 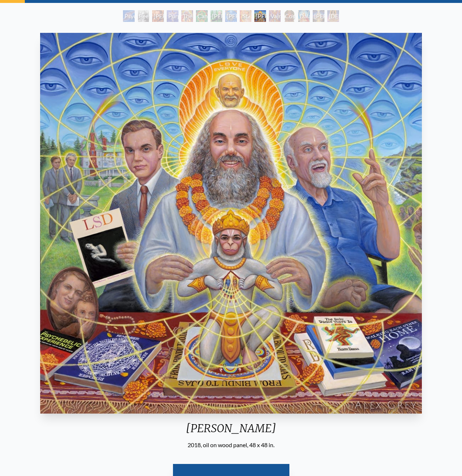 I want to click on div: 2018, oil on wood panel, 48 x 48 in., so click(x=231, y=445).